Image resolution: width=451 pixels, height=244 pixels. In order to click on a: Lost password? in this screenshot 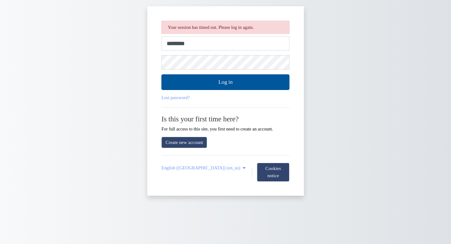, I will do `click(176, 97)`.